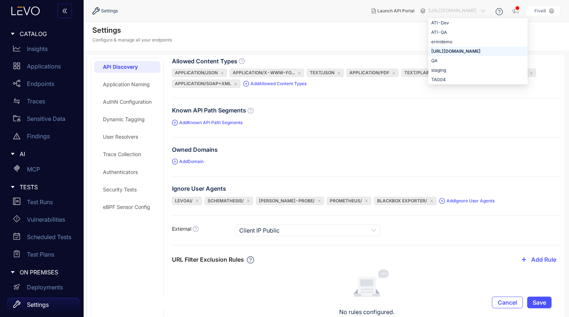 This screenshot has height=317, width=569. I want to click on span: application/x-www-fo..., so click(264, 72).